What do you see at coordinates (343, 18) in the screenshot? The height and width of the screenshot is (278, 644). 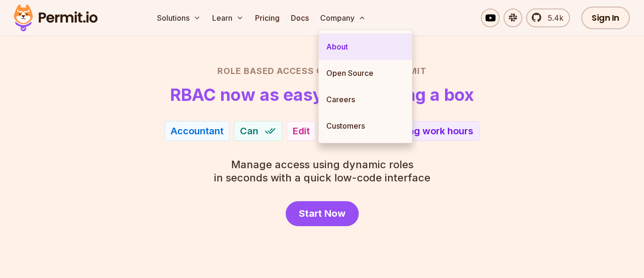 I see `button: Company` at bounding box center [343, 18].